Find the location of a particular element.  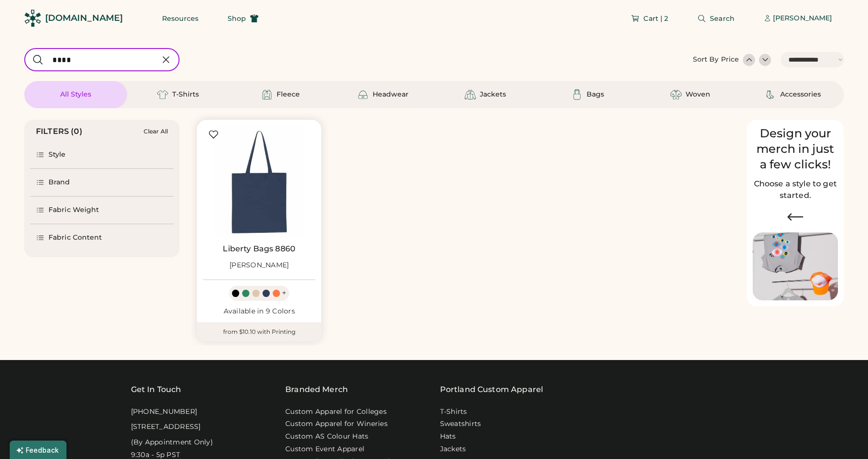

img: Jackets Icon is located at coordinates (470, 95).